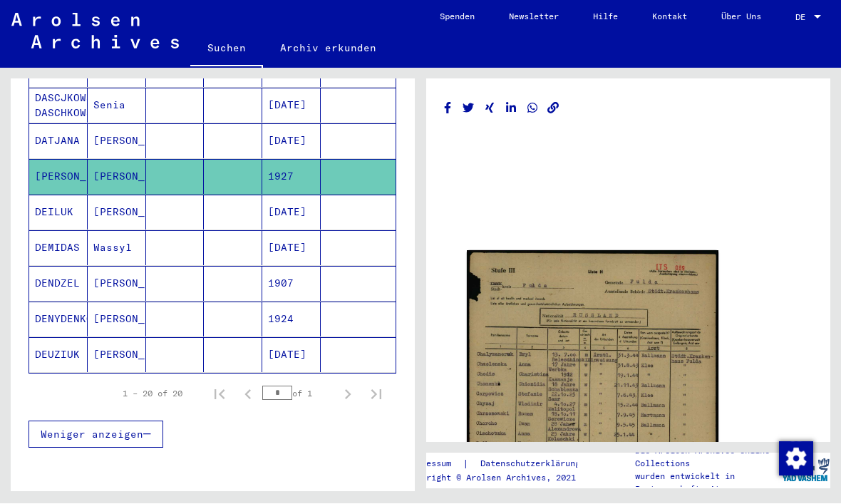 The width and height of the screenshot is (841, 504). What do you see at coordinates (117, 105) in the screenshot?
I see `mat-cell: Senia` at bounding box center [117, 105].